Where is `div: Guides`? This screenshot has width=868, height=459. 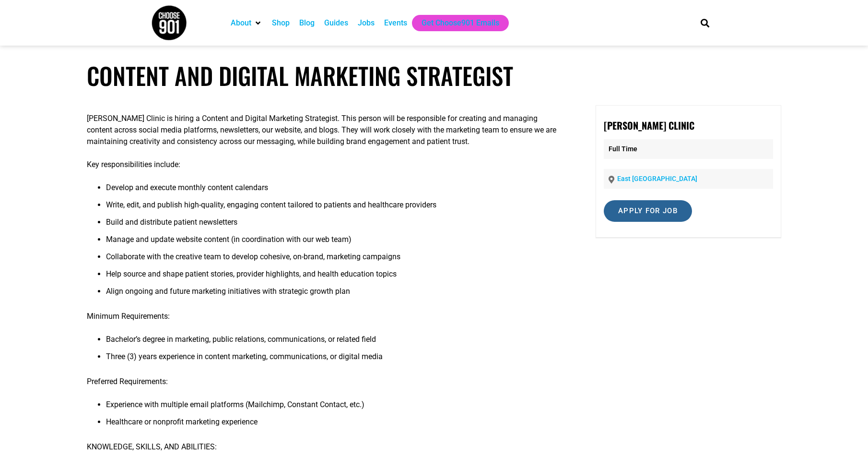 div: Guides is located at coordinates (336, 23).